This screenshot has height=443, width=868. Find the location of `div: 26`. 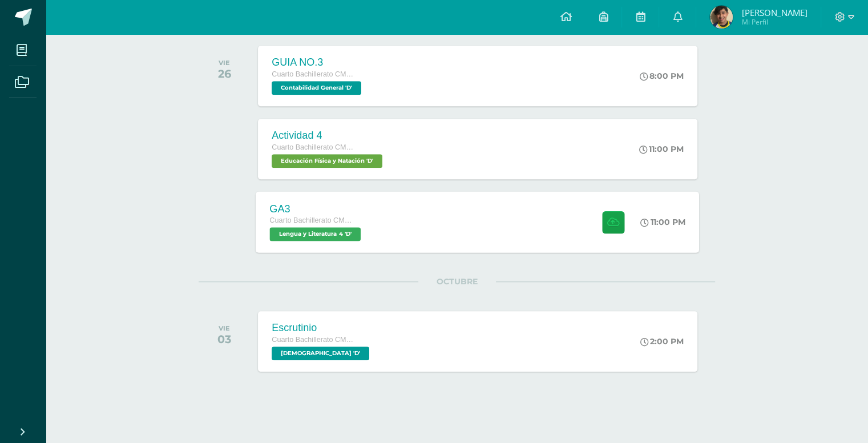

div: 26 is located at coordinates (224, 74).